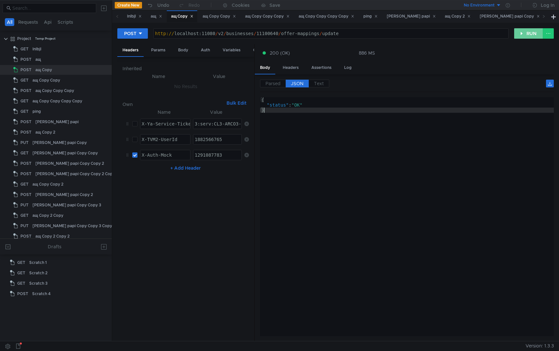 This screenshot has height=351, width=559. What do you see at coordinates (173, 104) in the screenshot?
I see `h6: Own` at bounding box center [173, 104].